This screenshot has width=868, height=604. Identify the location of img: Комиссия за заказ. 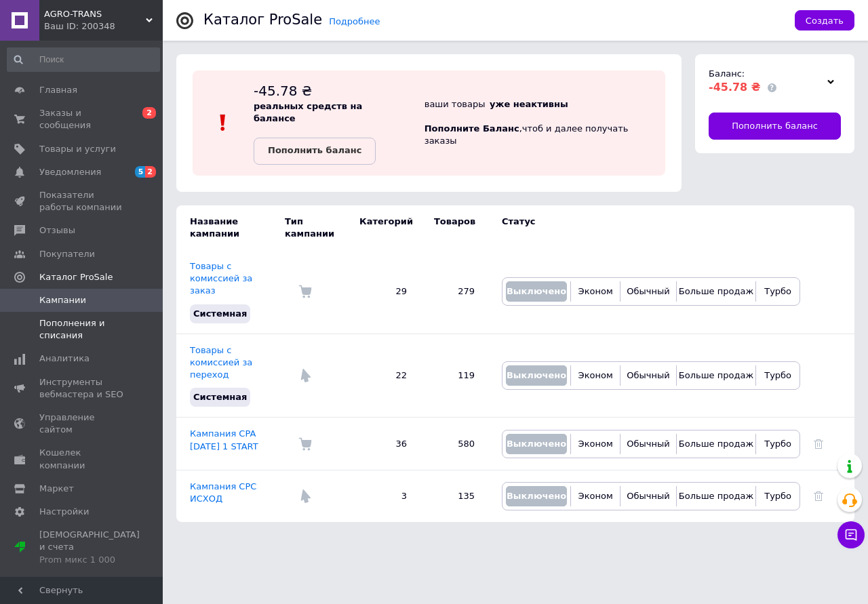
(305, 291).